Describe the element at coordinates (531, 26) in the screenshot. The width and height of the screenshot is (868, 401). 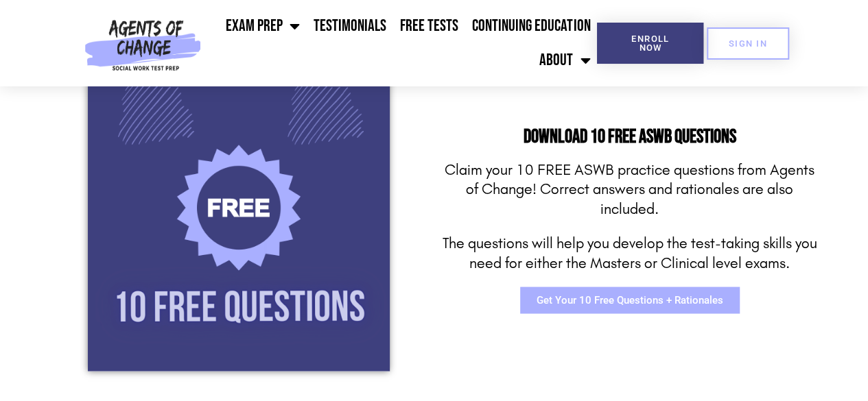
I see `a: Continuing Education` at that location.